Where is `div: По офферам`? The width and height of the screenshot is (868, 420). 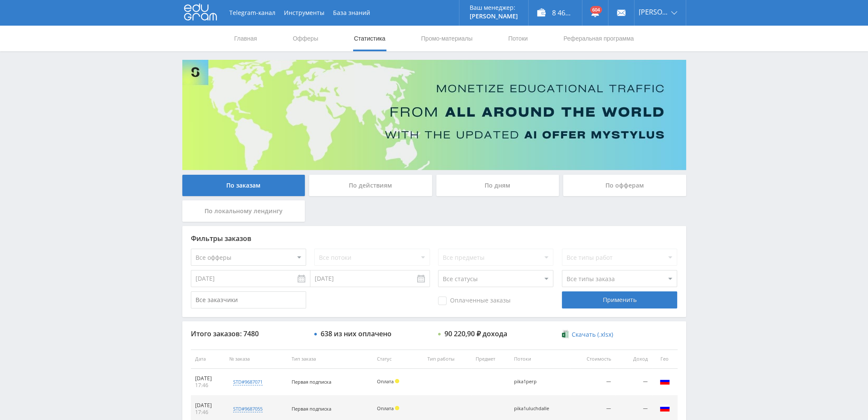 div: По офферам is located at coordinates (625, 186).